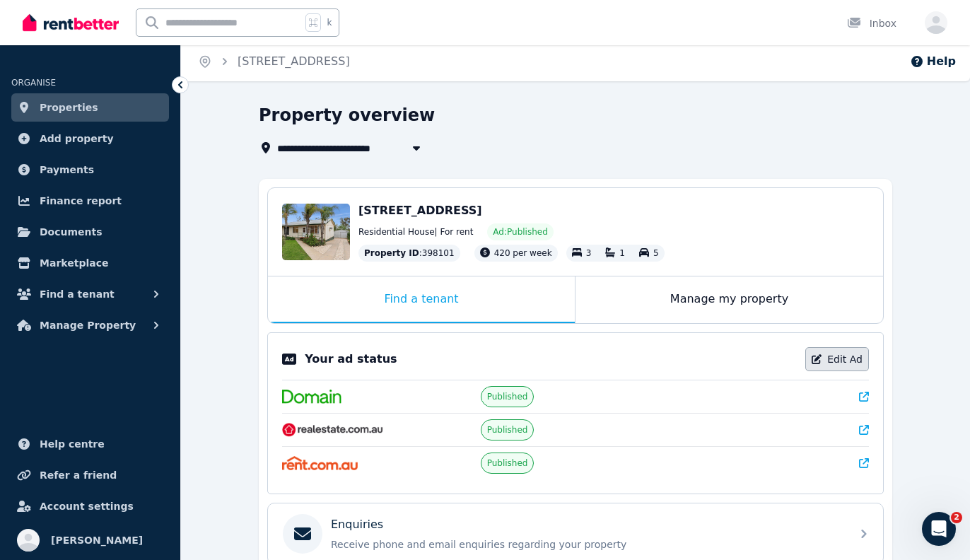 This screenshot has width=970, height=560. I want to click on span: Refer a friend, so click(78, 475).